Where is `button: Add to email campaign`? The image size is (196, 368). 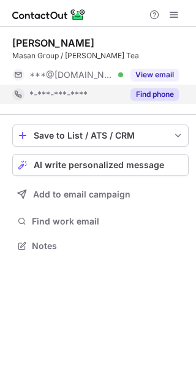 button: Add to email campaign is located at coordinates (101, 194).